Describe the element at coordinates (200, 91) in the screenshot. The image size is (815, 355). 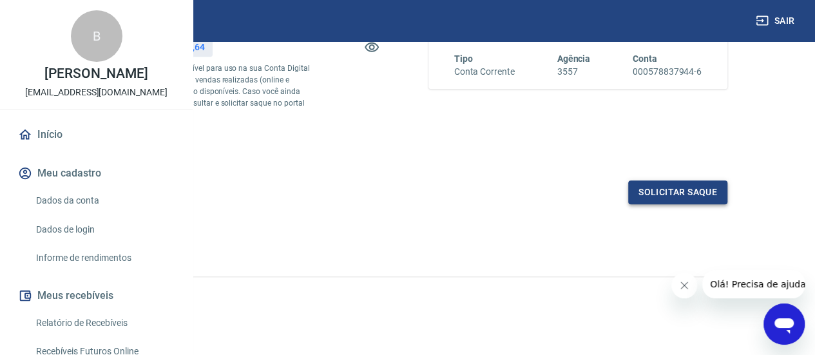
I see `p: *Corresponde ao saldo disponível para uso na sua Conta Digital Vindi. Incluindo os valores das ve...` at that location.